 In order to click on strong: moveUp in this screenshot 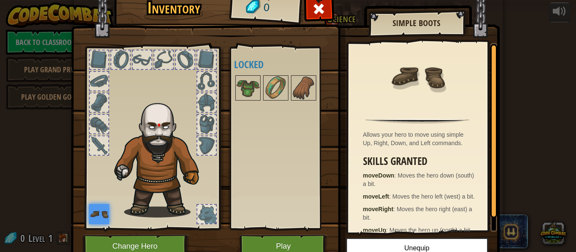, I will do `click(374, 231)`.